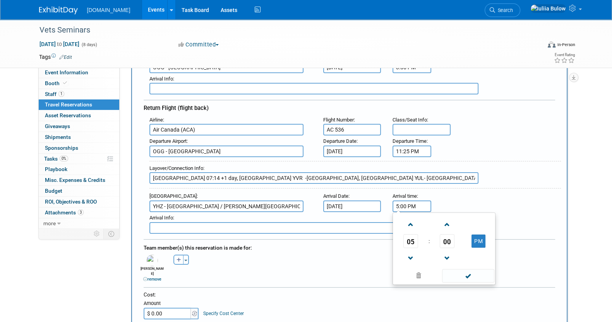  Describe the element at coordinates (79, 83) in the screenshot. I see `a: Booth` at that location.